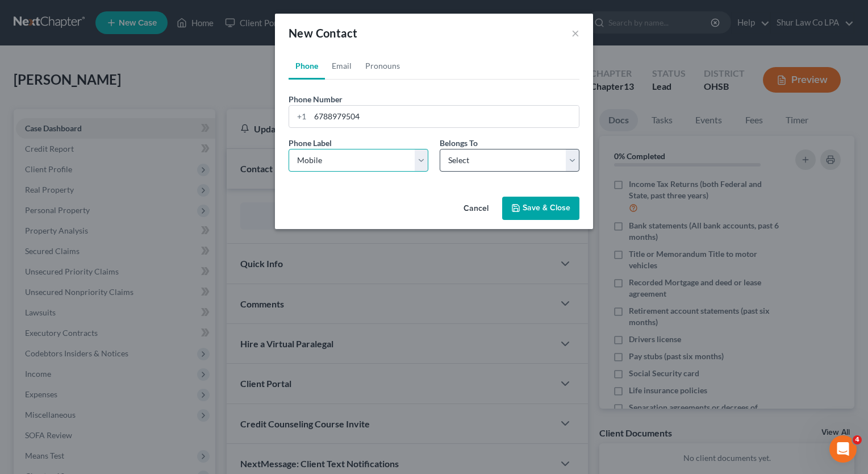  What do you see at coordinates (307, 66) in the screenshot?
I see `a: Phone` at bounding box center [307, 66].